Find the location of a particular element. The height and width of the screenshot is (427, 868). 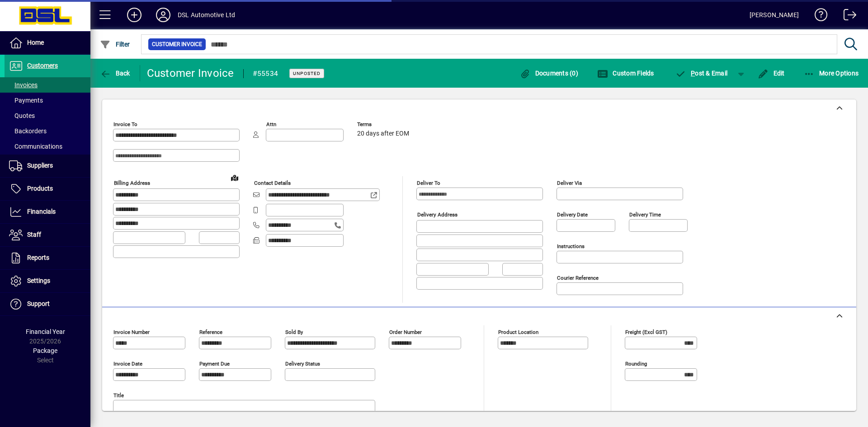

span: Financial Year is located at coordinates (45, 331).